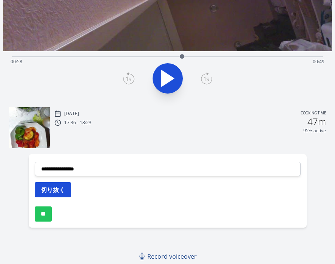 The image size is (335, 264). What do you see at coordinates (168, 256) in the screenshot?
I see `a: Record voiceover` at bounding box center [168, 256].